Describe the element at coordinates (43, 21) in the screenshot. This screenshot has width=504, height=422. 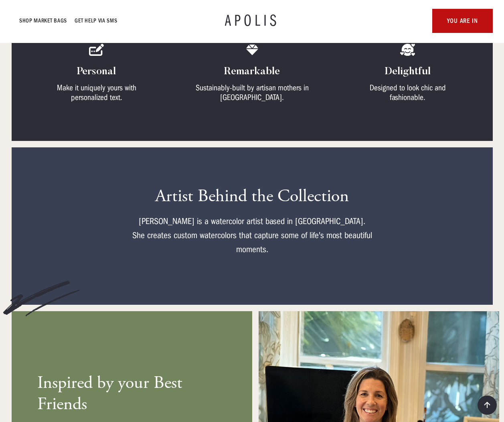
I see `a: Shop Market bags` at that location.